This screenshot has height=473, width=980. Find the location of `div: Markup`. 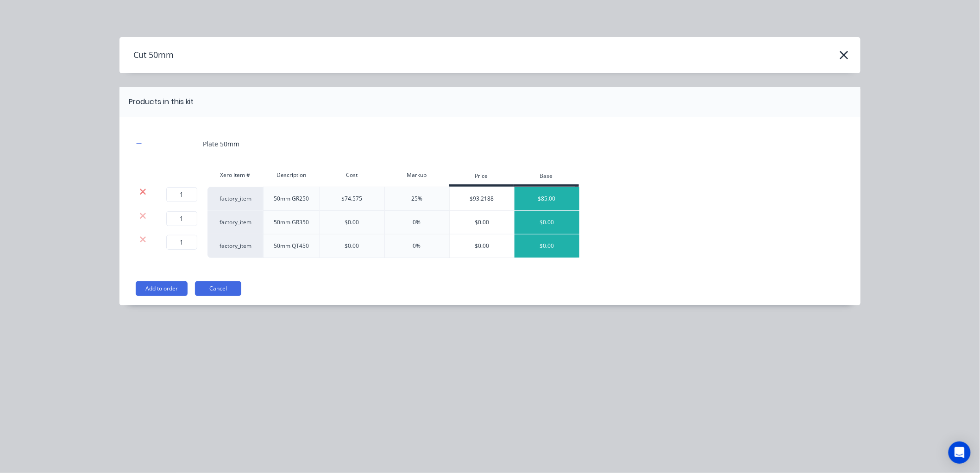

div: Markup is located at coordinates (417, 175).